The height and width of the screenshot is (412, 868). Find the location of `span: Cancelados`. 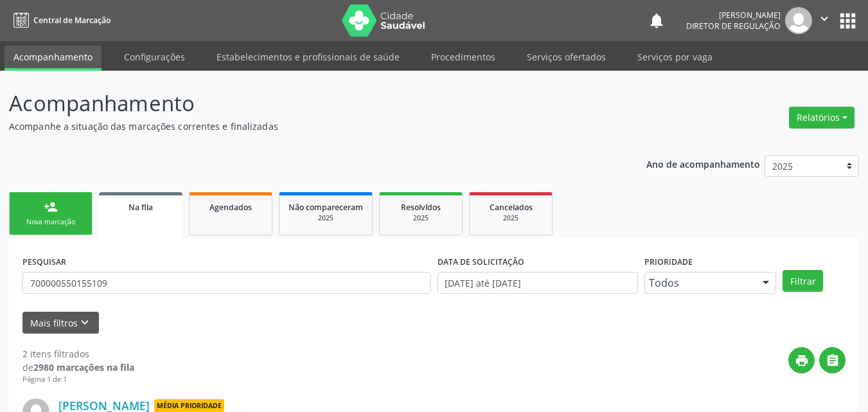

span: Cancelados is located at coordinates (511, 207).